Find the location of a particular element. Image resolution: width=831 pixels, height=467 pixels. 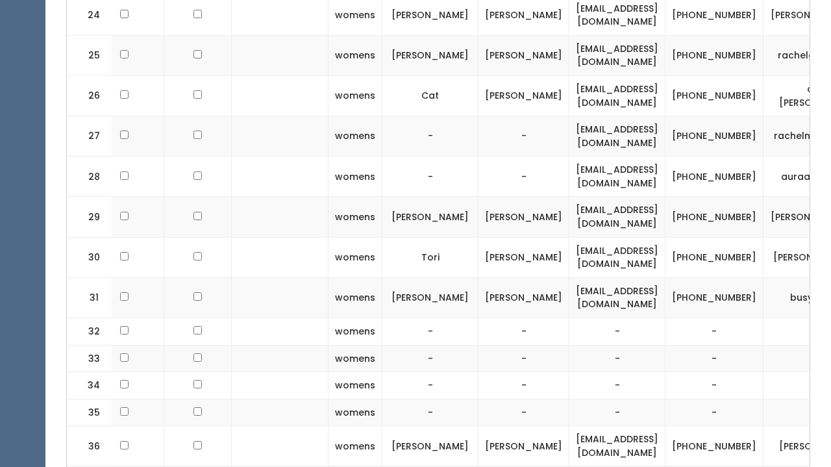

td: 30 is located at coordinates (90, 257).